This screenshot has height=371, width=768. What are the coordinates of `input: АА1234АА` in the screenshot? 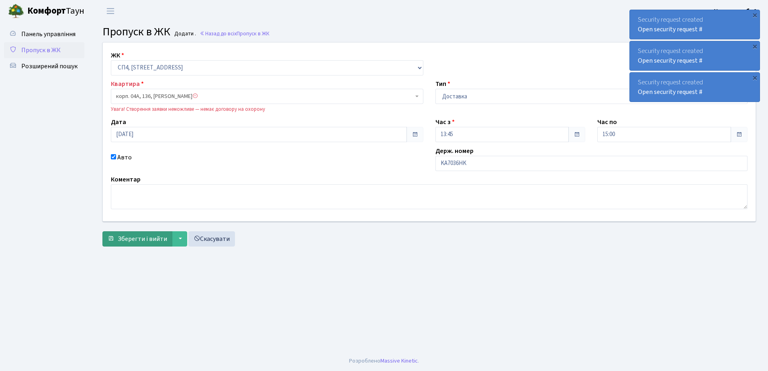 It's located at (592, 163).